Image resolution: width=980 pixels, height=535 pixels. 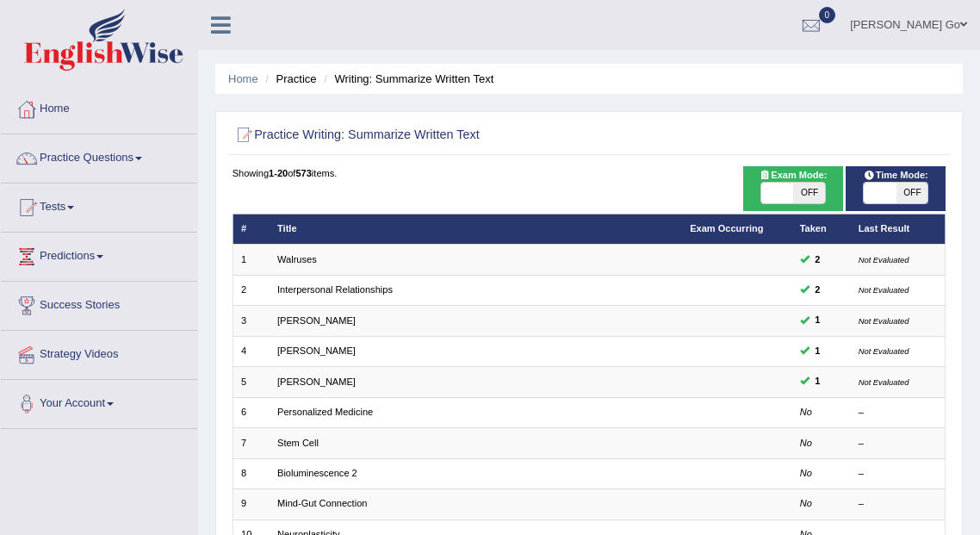 I want to click on th: Taken, so click(x=821, y=228).